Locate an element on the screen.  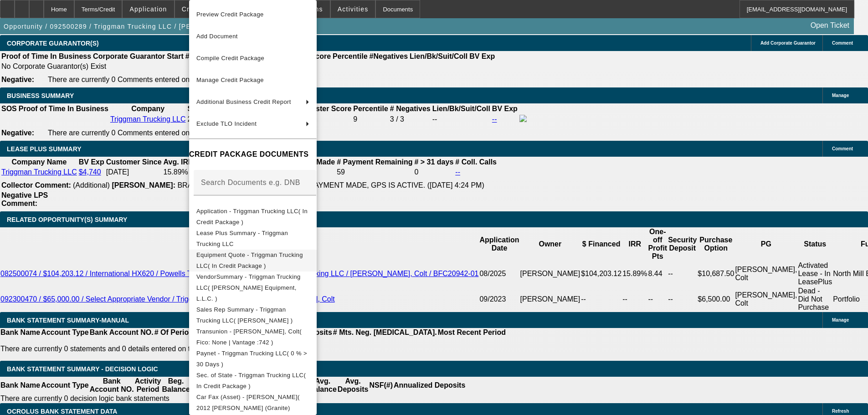
button: VendorSummary - Triggman Trucking LLC( Bouck Equipment, L.L.C. ) is located at coordinates (253, 288).